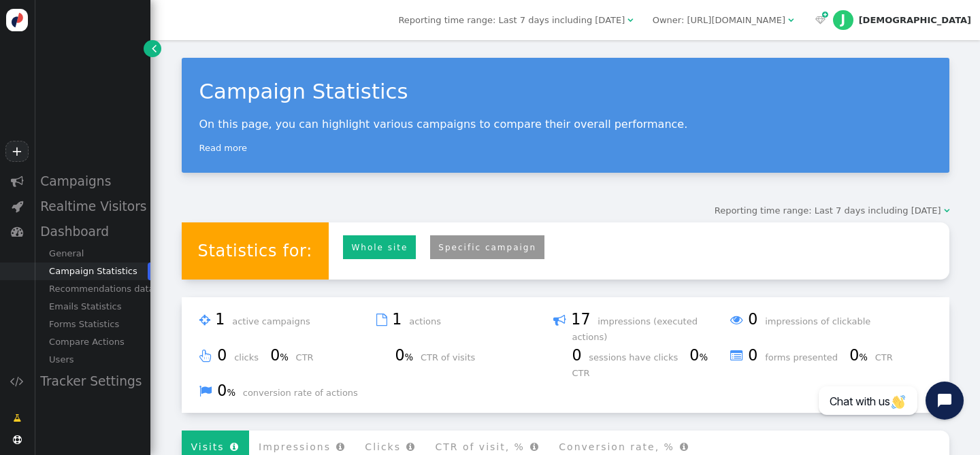  What do you see at coordinates (92, 206) in the screenshot?
I see `div: Realtime Visitors` at bounding box center [92, 206].